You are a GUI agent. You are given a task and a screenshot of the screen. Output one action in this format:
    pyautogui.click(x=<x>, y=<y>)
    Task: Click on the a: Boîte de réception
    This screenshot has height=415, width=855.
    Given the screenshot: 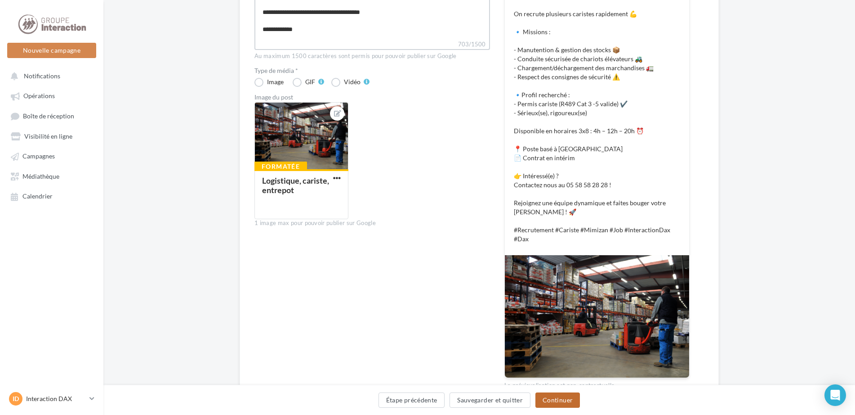 What is the action you would take?
    pyautogui.click(x=52, y=116)
    